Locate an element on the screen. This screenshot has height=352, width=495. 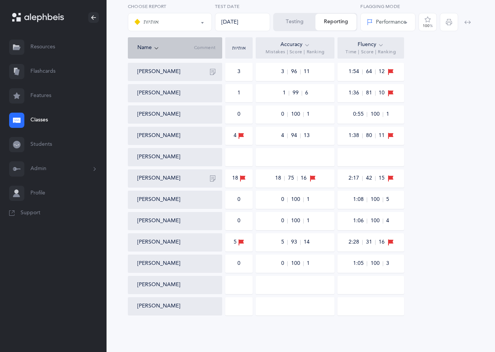
label: Test Date is located at coordinates (242, 6).